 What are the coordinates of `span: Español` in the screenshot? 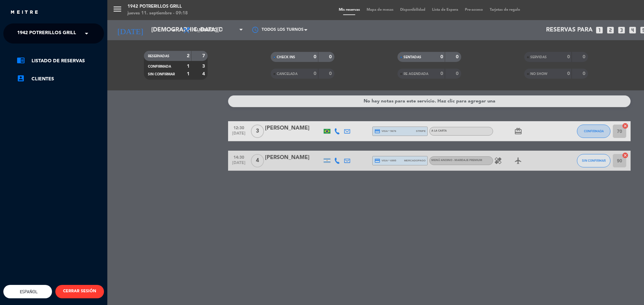 It's located at (28, 292).